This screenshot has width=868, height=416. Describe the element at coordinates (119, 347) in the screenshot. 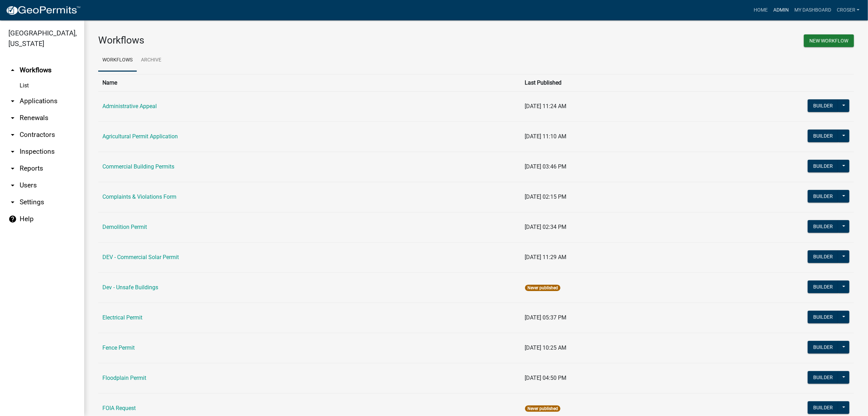

I see `a: Fence Permit` at that location.